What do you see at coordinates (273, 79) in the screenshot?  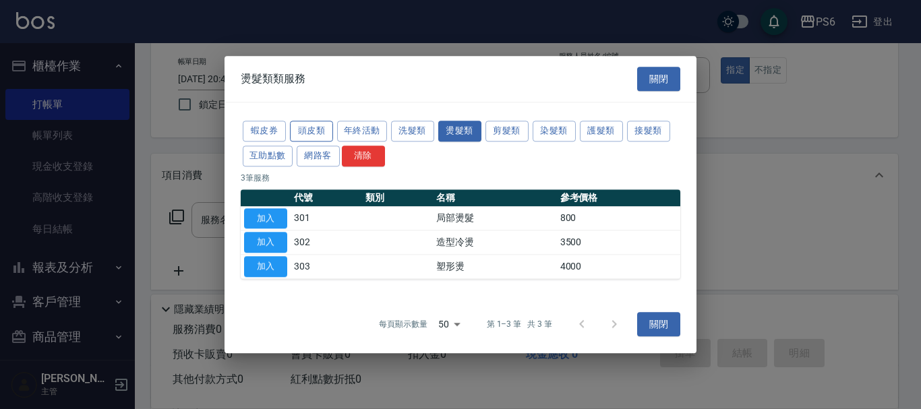 I see `span: 燙髮類類服務` at bounding box center [273, 79].